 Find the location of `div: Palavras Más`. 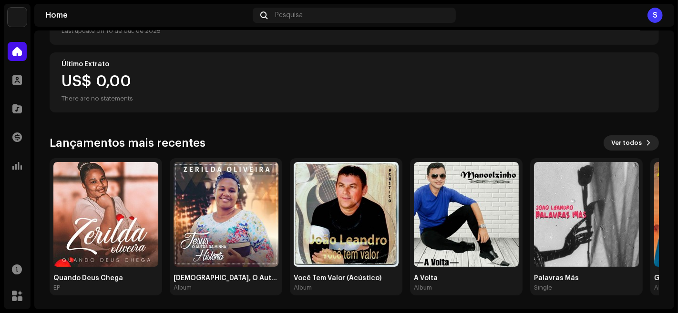

div: Palavras Más is located at coordinates (586, 278).